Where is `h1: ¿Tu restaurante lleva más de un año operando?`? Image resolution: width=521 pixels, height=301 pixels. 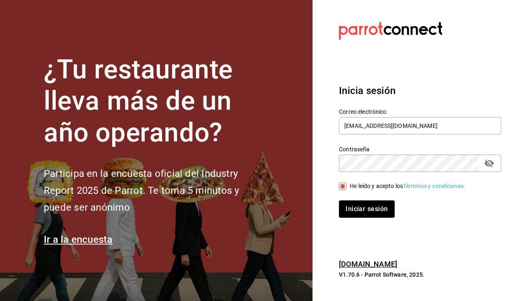
h1: ¿Tu restaurante lleva más de un año operando? is located at coordinates (155, 101).